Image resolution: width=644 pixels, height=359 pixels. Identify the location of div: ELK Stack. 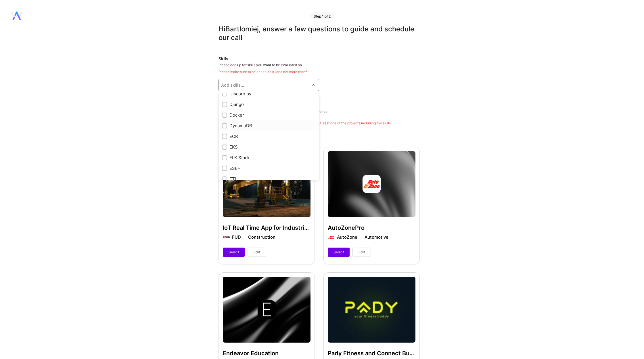
(269, 158).